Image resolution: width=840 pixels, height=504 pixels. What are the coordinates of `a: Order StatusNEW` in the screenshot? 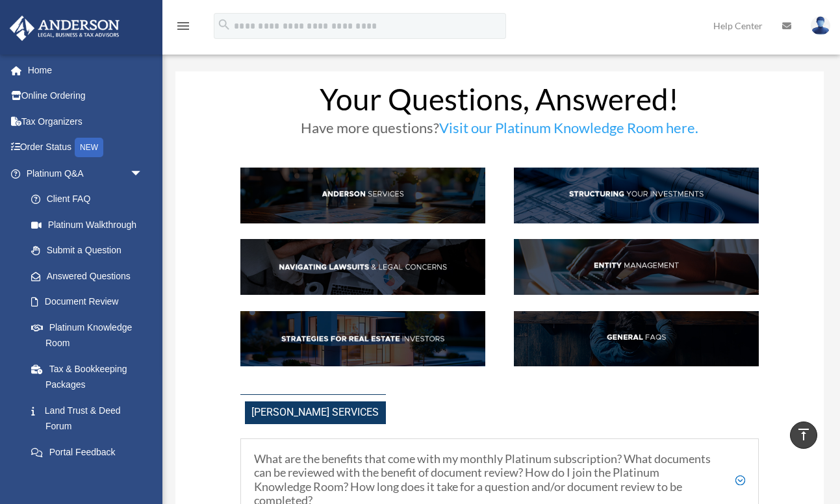 It's located at (85, 147).